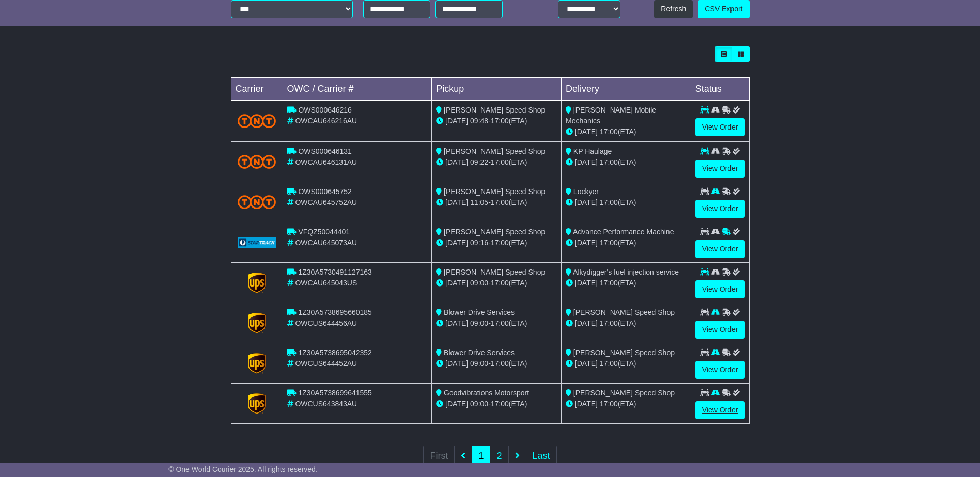 The height and width of the screenshot is (477, 980). What do you see at coordinates (357, 90) in the screenshot?
I see `td: OWC / Carrier #` at bounding box center [357, 90].